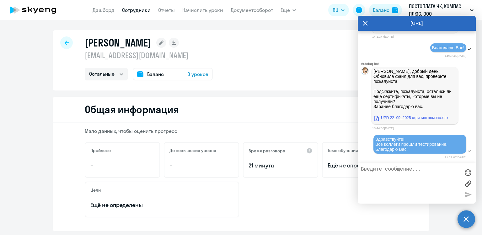 The image size is (482, 235). I want to click on span: Баланс, so click(155, 74).